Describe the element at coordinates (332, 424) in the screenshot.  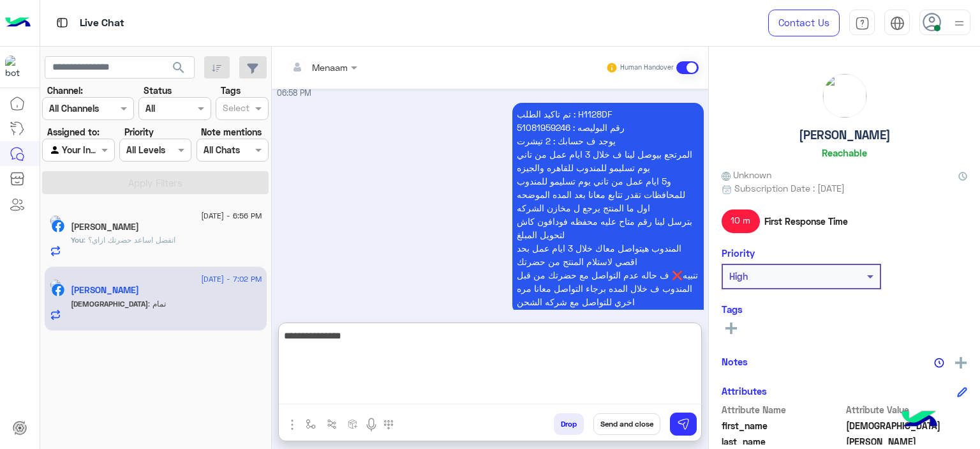
I see `img: Trigger scenario` at that location.